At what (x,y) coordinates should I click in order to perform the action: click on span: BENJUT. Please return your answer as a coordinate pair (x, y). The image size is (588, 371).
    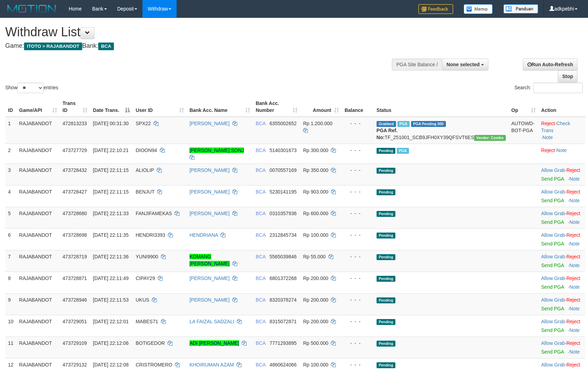
    Looking at the image, I should click on (145, 191).